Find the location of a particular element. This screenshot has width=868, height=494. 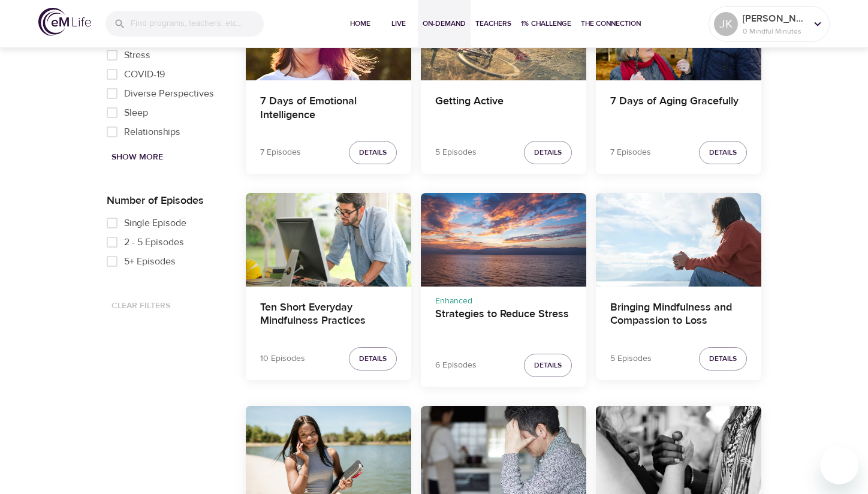

input: Find programs, teachers, etc... is located at coordinates (197, 24).